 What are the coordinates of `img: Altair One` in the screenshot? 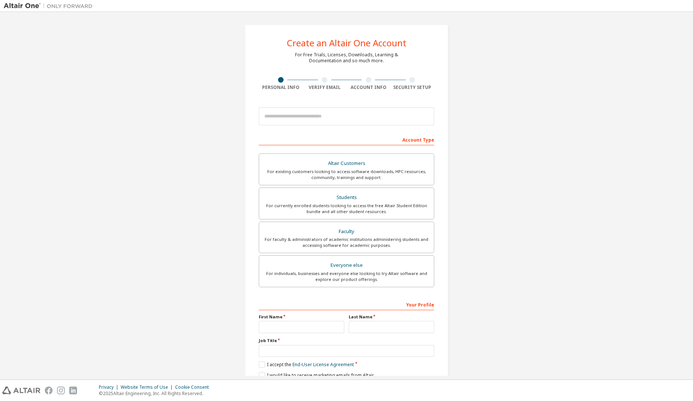 It's located at (50, 6).